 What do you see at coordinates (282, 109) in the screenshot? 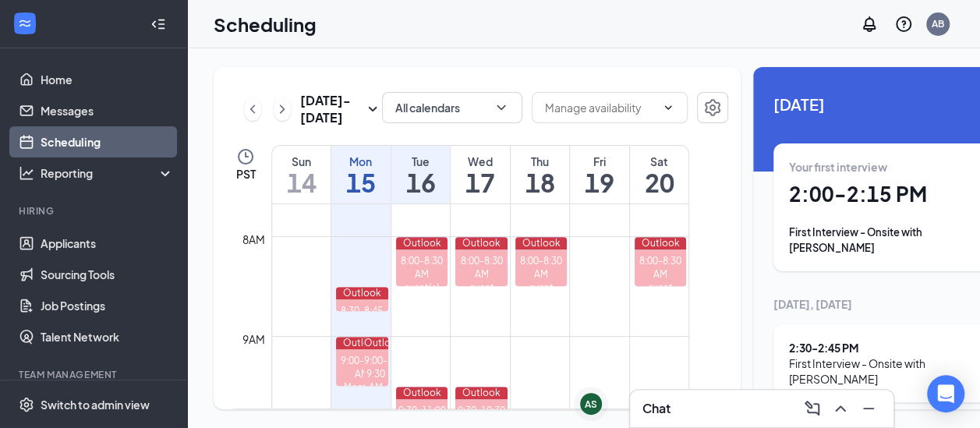
I see `button: ChevronRight` at bounding box center [282, 109].